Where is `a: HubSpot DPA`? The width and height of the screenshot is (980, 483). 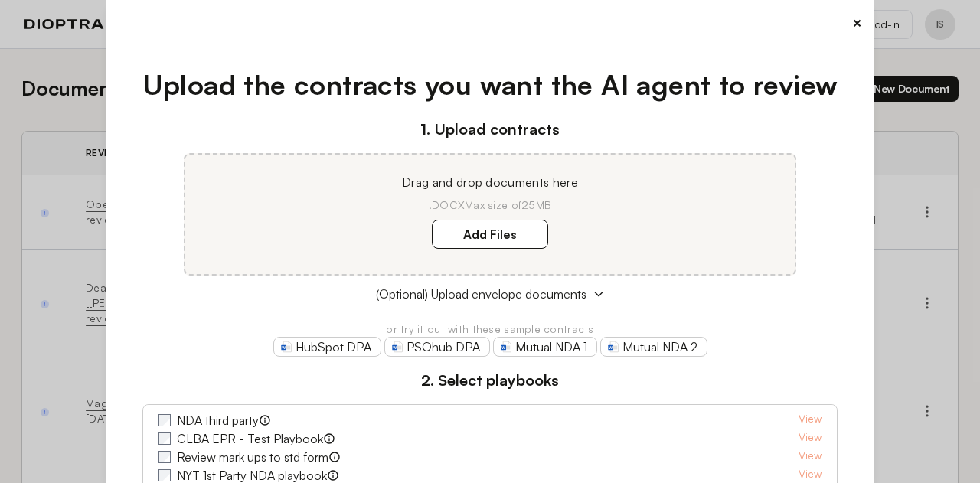
a: HubSpot DPA is located at coordinates (327, 347).